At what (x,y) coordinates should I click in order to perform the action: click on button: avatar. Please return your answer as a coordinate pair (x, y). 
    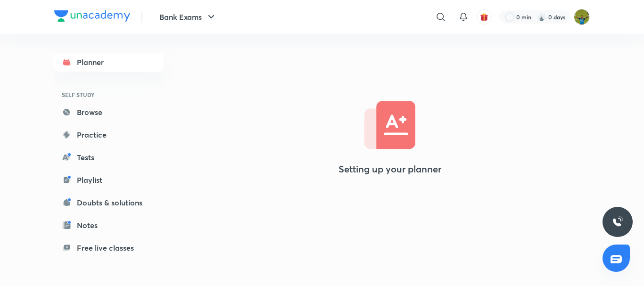
    Looking at the image, I should click on (484, 17).